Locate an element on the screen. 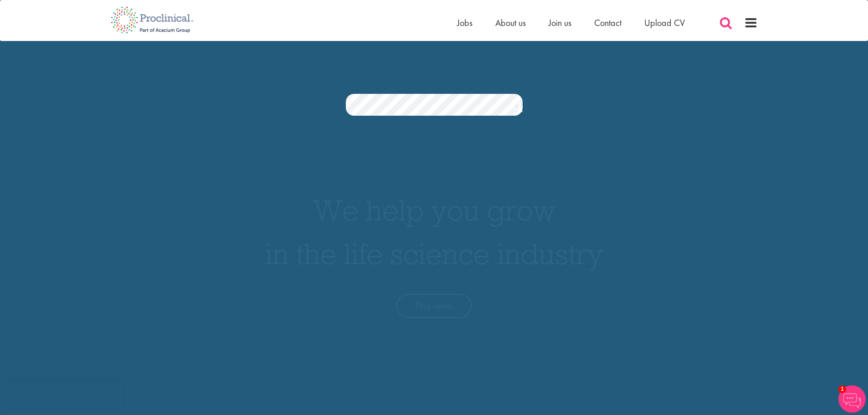 Image resolution: width=868 pixels, height=415 pixels. a: Jobs is located at coordinates (465, 22).